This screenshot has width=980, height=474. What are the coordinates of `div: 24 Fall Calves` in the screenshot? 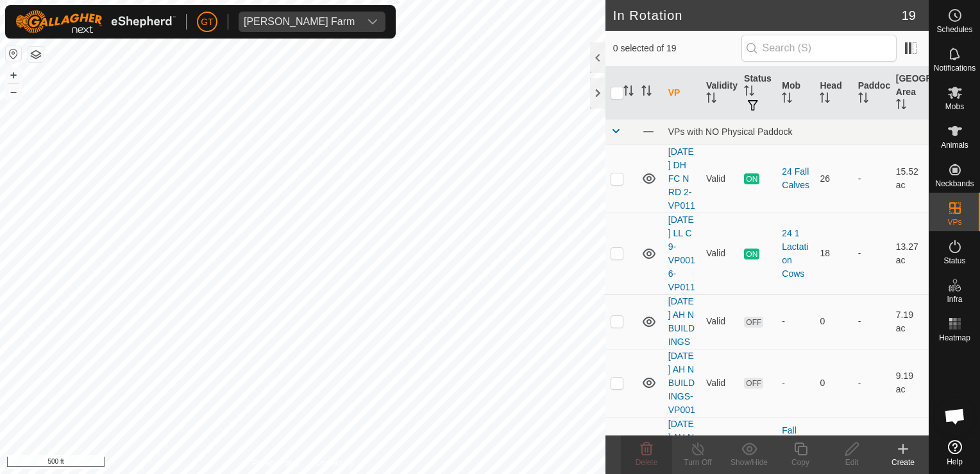 It's located at (796, 179).